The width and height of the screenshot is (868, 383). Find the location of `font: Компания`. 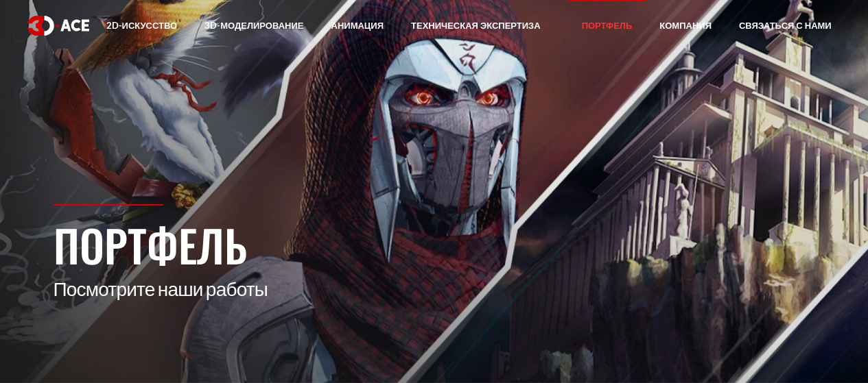

font: Компания is located at coordinates (686, 25).